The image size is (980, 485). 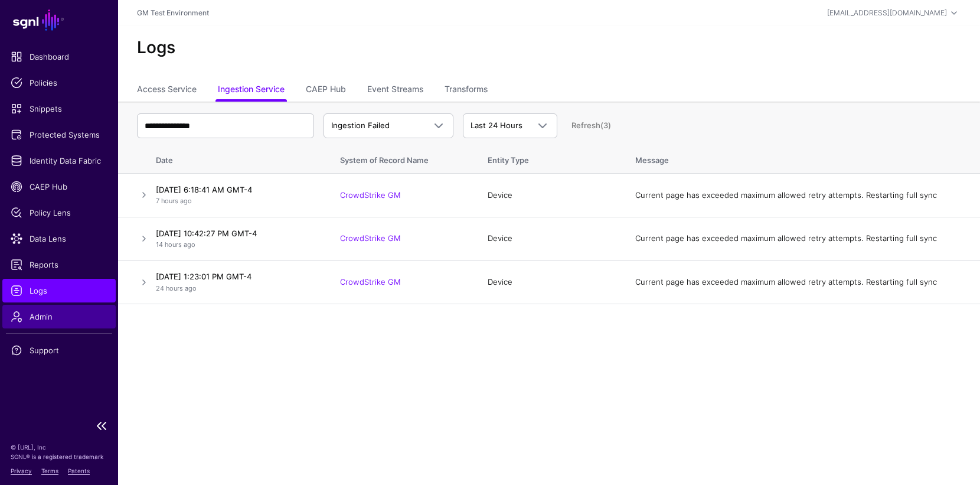 What do you see at coordinates (402, 158) in the screenshot?
I see `th: System of Record Name` at bounding box center [402, 158].